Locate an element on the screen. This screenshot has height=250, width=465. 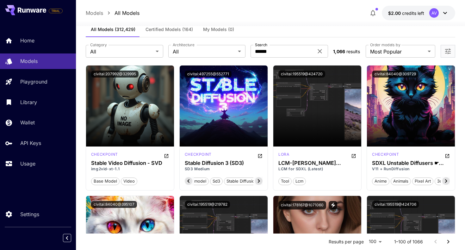
div: 100 is located at coordinates (375, 241).